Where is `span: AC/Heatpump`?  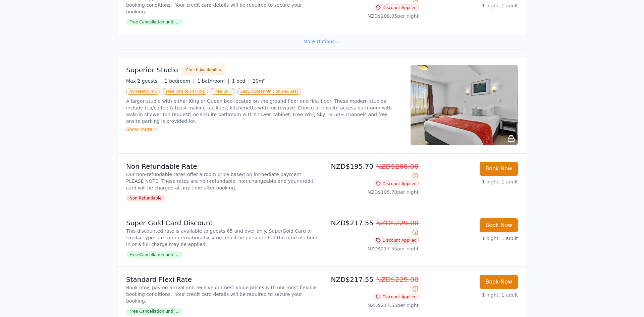
span: AC/Heatpump is located at coordinates (143, 92).